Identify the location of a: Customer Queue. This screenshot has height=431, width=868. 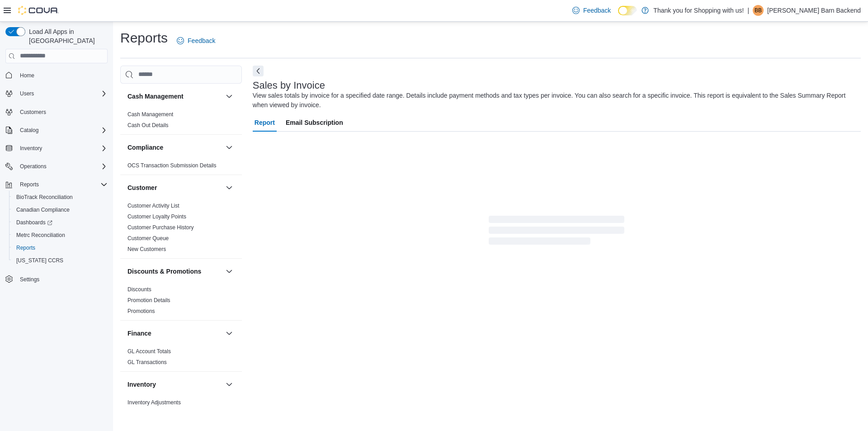
(148, 238).